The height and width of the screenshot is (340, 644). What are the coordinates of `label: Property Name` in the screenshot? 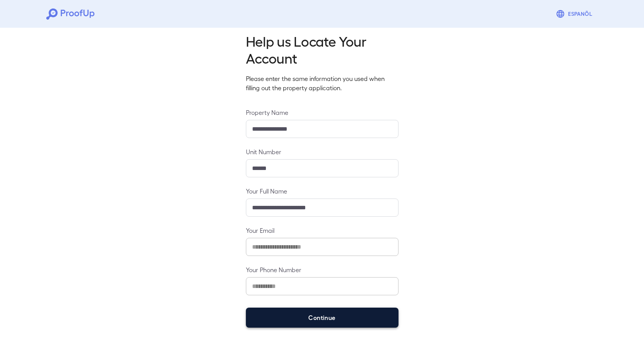 It's located at (322, 112).